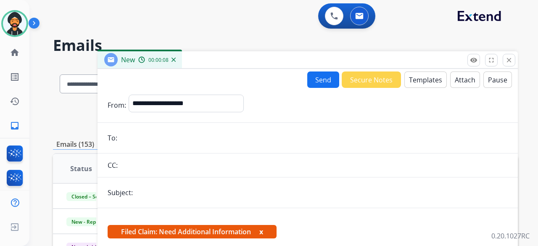 The image size is (538, 246). Describe the element at coordinates (75, 144) in the screenshot. I see `p: Emails (153)` at that location.